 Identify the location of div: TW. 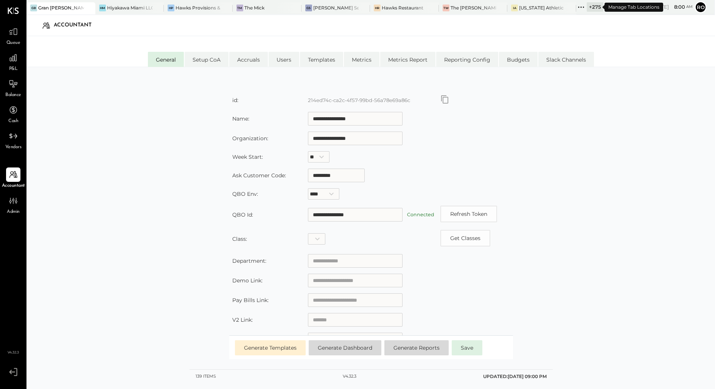
(446, 8).